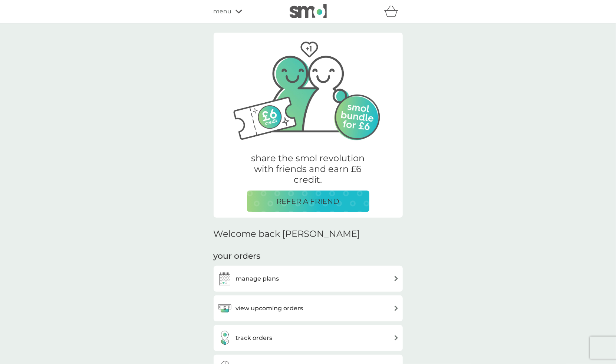 This screenshot has width=616, height=364. I want to click on img: smol, so click(308, 11).